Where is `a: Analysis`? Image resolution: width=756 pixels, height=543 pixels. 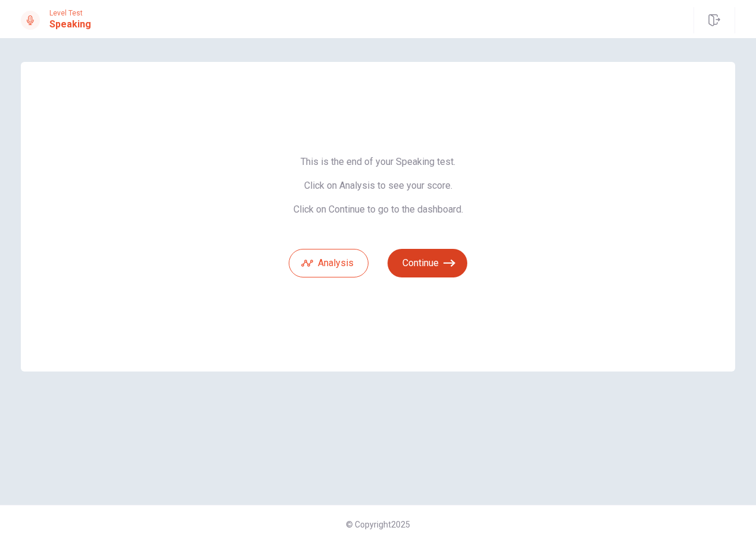 a: Analysis is located at coordinates (328, 263).